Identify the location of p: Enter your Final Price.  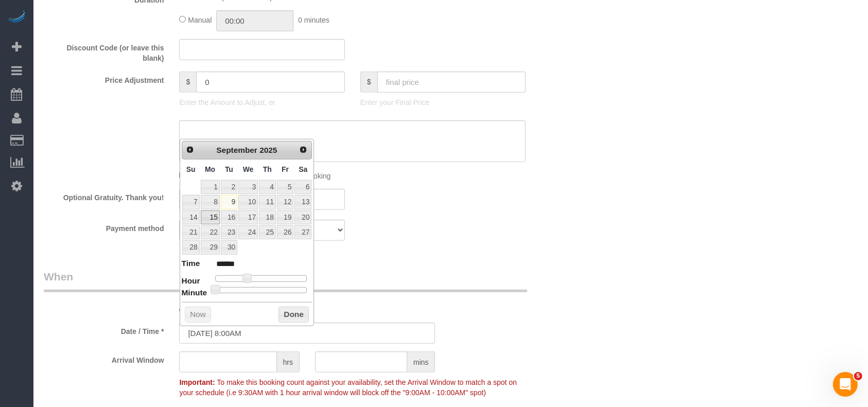
(443, 103).